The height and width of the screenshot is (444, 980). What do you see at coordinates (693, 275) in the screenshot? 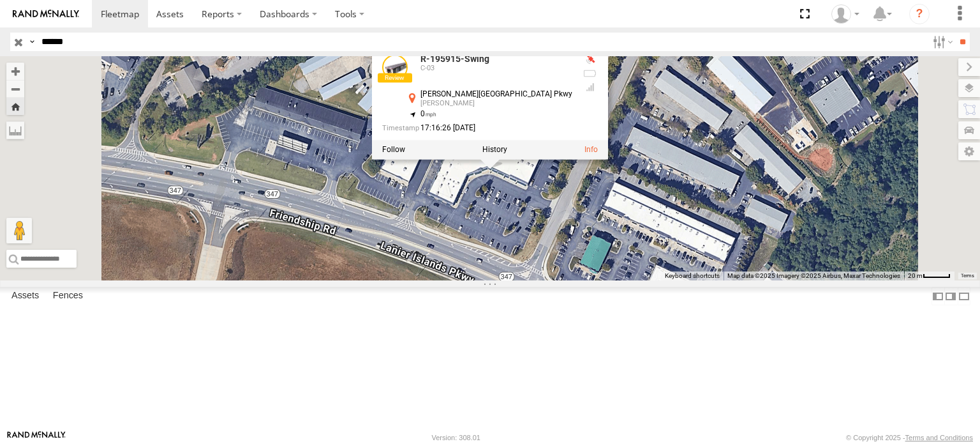
I see `button: Keyboard shortcuts` at bounding box center [693, 275].